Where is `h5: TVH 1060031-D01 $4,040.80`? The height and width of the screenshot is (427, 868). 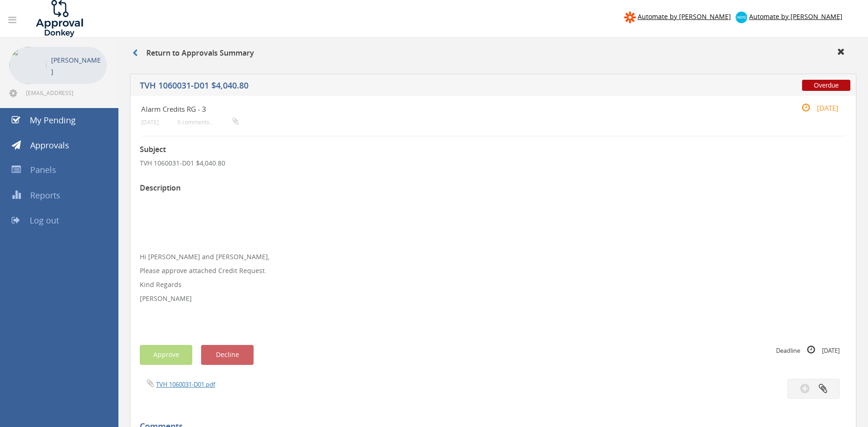 h5: TVH 1060031-D01 $4,040.80 is located at coordinates (388, 87).